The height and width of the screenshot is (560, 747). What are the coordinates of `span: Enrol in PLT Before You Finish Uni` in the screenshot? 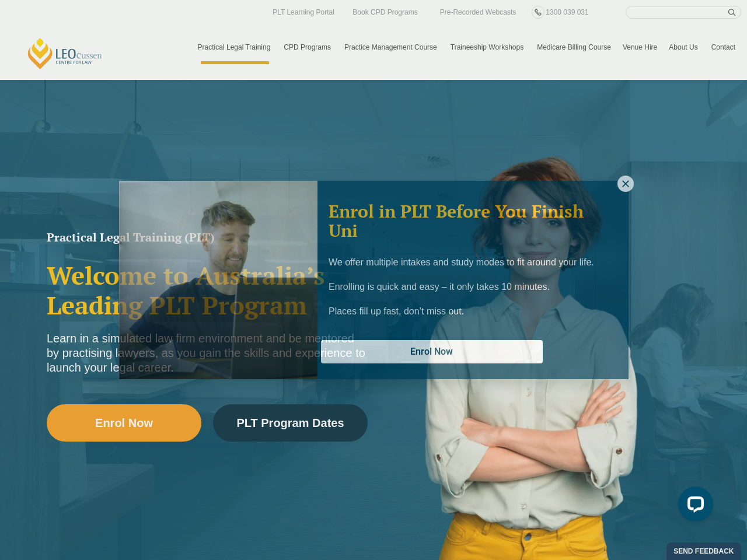 It's located at (456, 221).